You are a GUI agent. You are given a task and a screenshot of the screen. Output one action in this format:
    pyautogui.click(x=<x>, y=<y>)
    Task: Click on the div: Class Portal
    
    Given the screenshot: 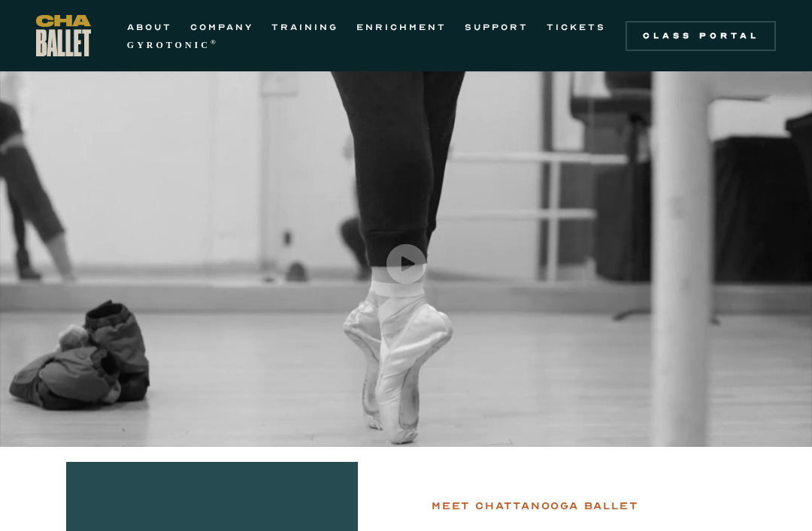 What is the action you would take?
    pyautogui.click(x=701, y=36)
    